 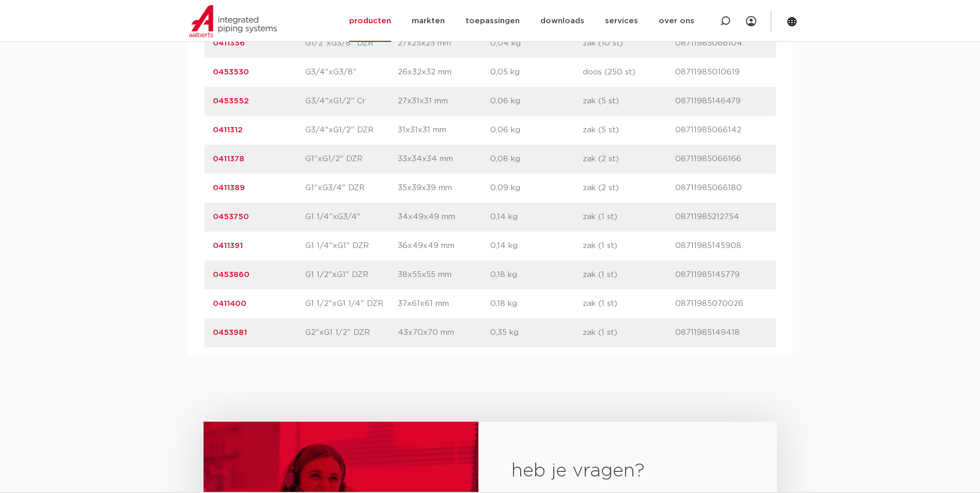 I want to click on p: G1 1/2"xG1 1/4" DZR, so click(x=351, y=304).